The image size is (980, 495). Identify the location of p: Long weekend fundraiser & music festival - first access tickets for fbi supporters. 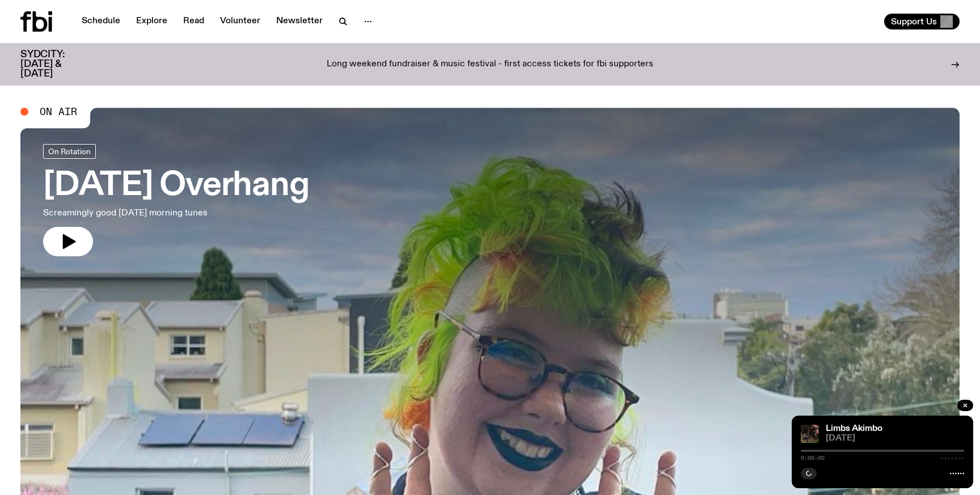
(490, 64).